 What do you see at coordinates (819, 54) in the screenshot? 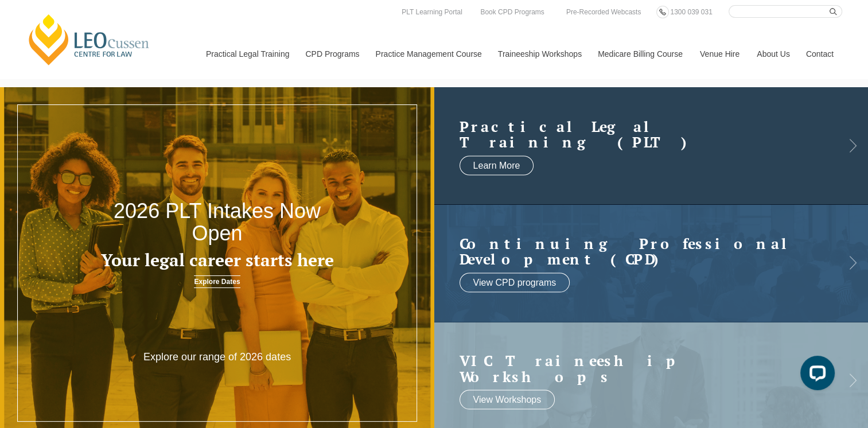
I see `a: Contact` at bounding box center [819, 54].